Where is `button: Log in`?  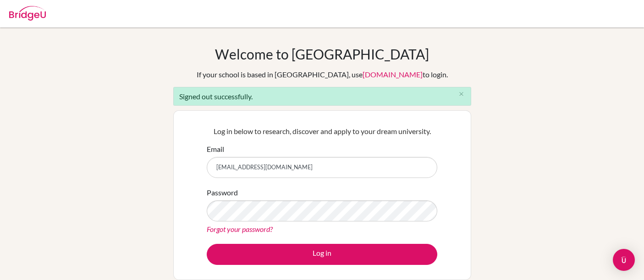
button: Log in is located at coordinates (322, 254).